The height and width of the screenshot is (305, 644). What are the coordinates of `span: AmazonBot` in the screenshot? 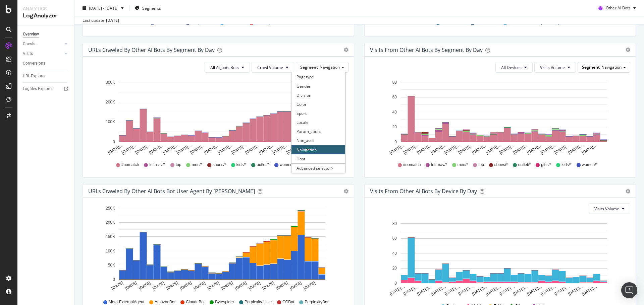 It's located at (165, 303).